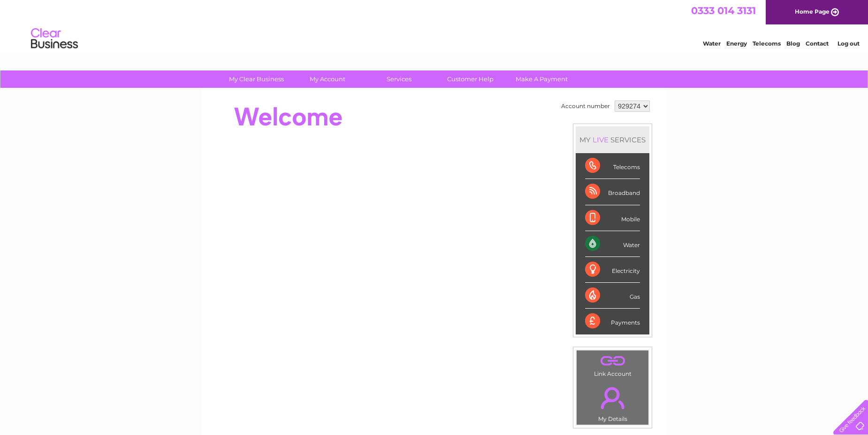 This screenshot has height=435, width=868. What do you see at coordinates (55, 38) in the screenshot?
I see `img: logo.png` at bounding box center [55, 38].